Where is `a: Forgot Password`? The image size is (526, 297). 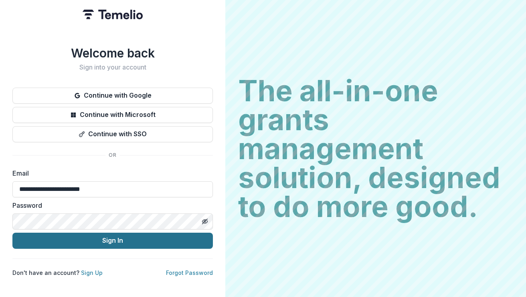 a: Forgot Password is located at coordinates (189, 272).